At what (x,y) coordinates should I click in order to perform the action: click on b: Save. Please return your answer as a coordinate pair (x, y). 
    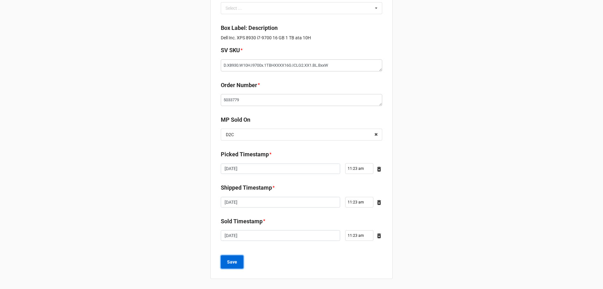
    Looking at the image, I should click on (232, 262).